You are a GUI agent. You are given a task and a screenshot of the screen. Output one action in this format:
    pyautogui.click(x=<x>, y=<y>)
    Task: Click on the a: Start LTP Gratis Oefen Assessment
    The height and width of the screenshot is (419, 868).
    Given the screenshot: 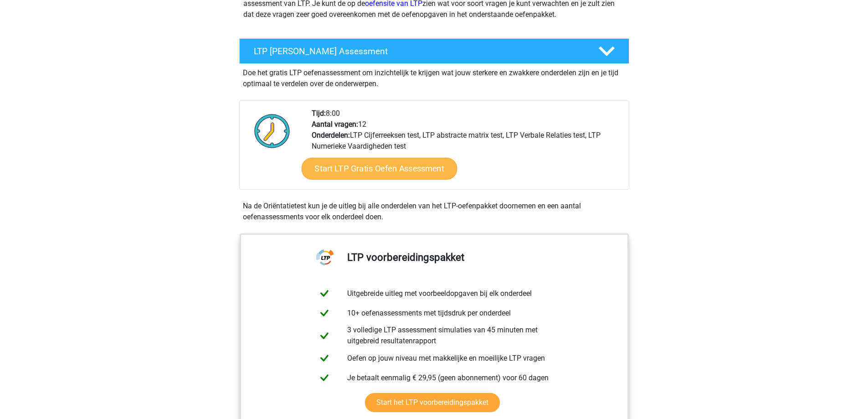 What is the action you would take?
    pyautogui.click(x=379, y=169)
    